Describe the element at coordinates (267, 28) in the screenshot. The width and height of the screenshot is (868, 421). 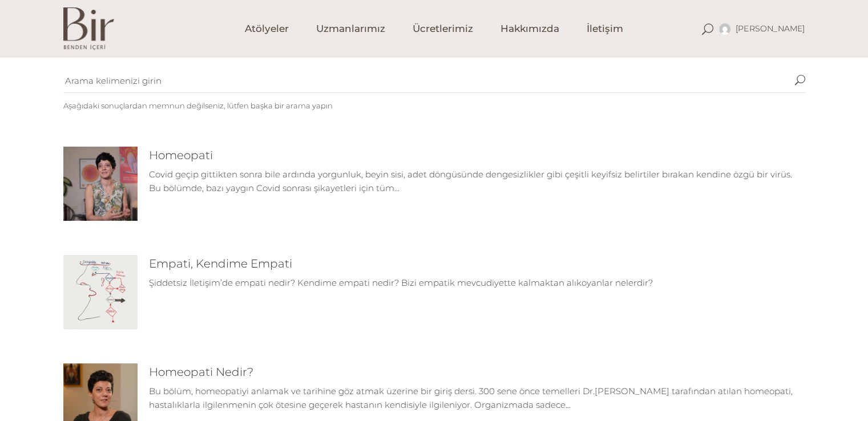
I see `span: Atölyeler` at that location.